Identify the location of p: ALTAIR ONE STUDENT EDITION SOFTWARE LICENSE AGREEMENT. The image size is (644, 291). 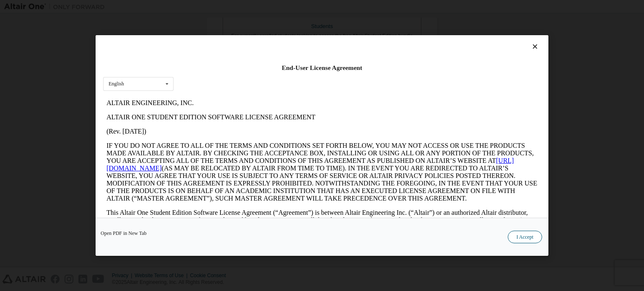
(219, 21).